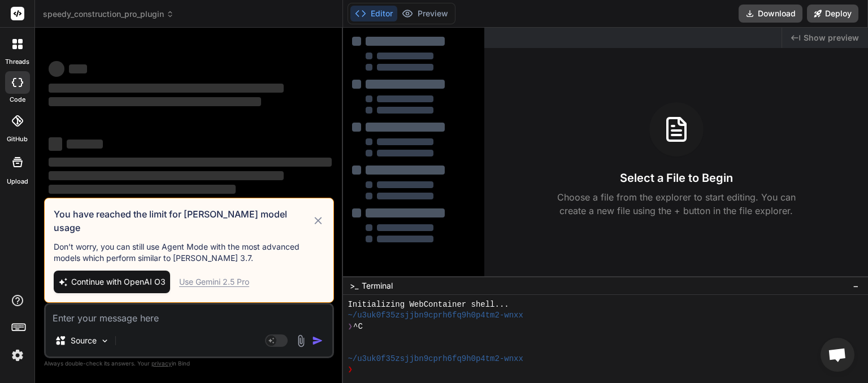  What do you see at coordinates (377, 286) in the screenshot?
I see `span: Terminal` at bounding box center [377, 286].